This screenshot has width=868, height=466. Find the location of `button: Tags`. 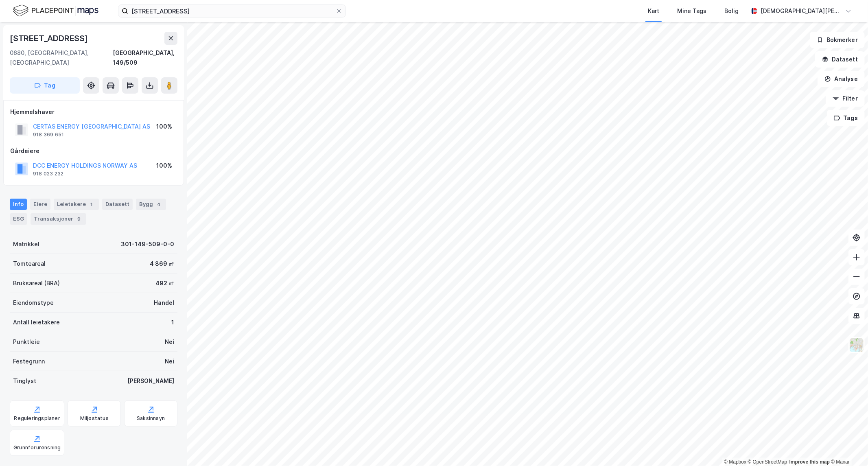

button: Tags is located at coordinates (846, 118).